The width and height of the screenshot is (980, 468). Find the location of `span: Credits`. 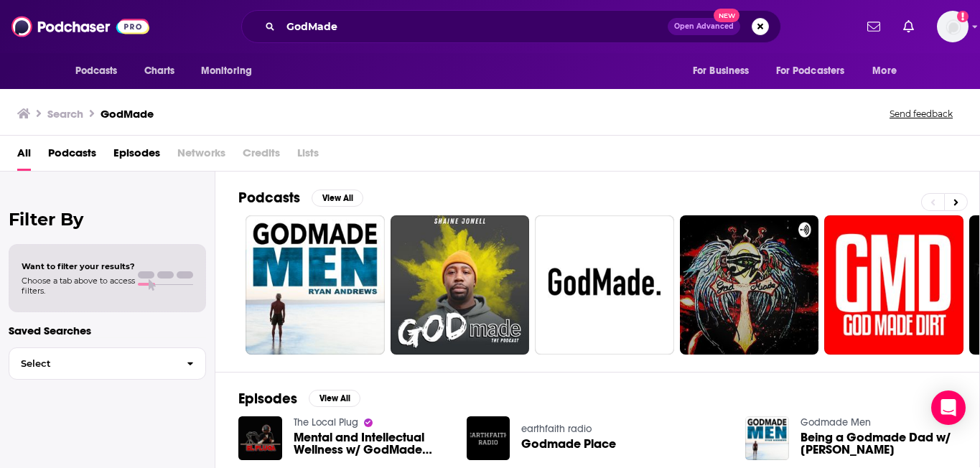

span: Credits is located at coordinates (261, 156).